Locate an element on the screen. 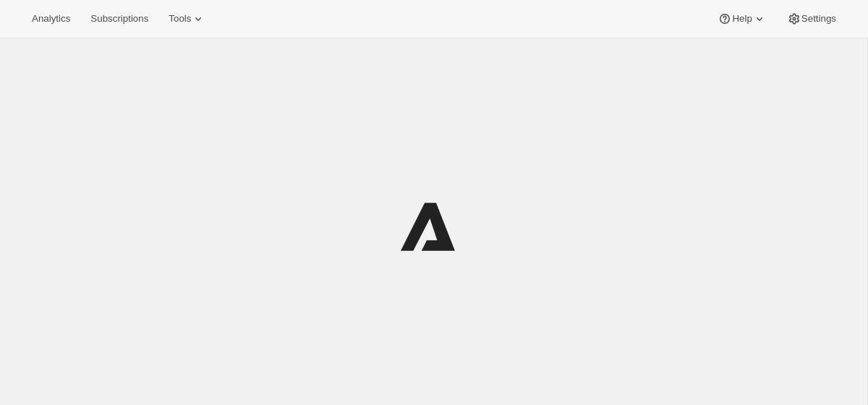  span: Tools is located at coordinates (180, 19).